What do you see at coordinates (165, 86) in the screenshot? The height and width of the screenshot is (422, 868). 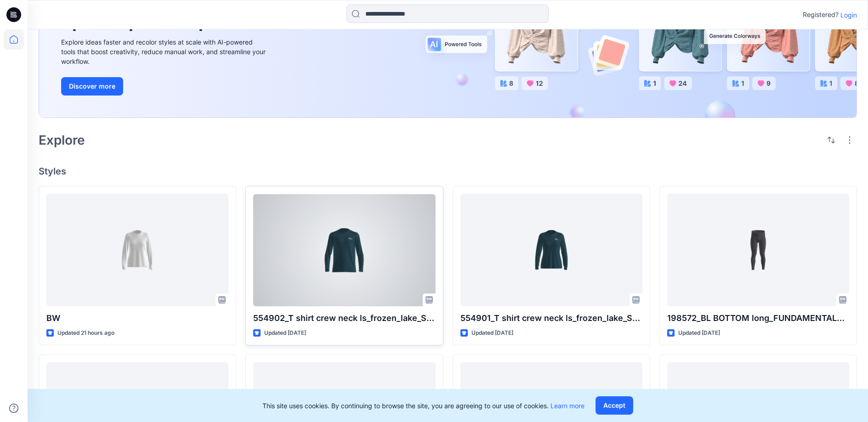 I see `a: Discover more` at bounding box center [165, 86].